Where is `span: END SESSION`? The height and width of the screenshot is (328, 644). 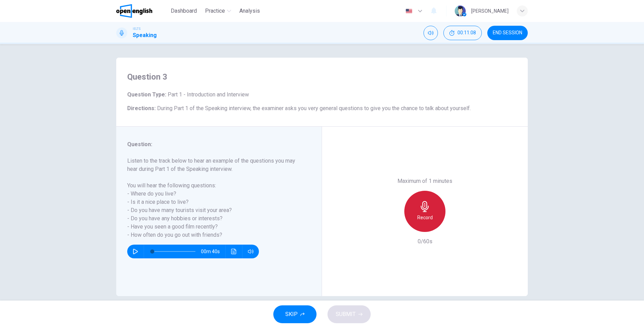
span: END SESSION is located at coordinates (507, 33).